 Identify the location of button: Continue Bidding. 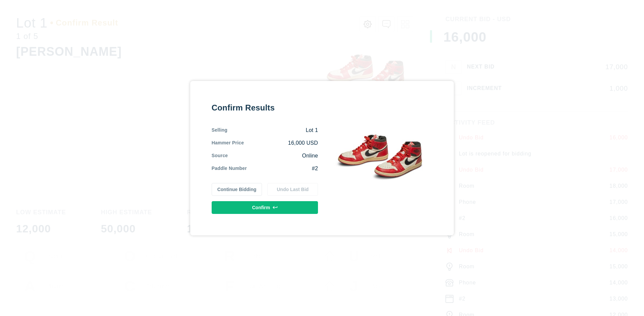
(237, 190).